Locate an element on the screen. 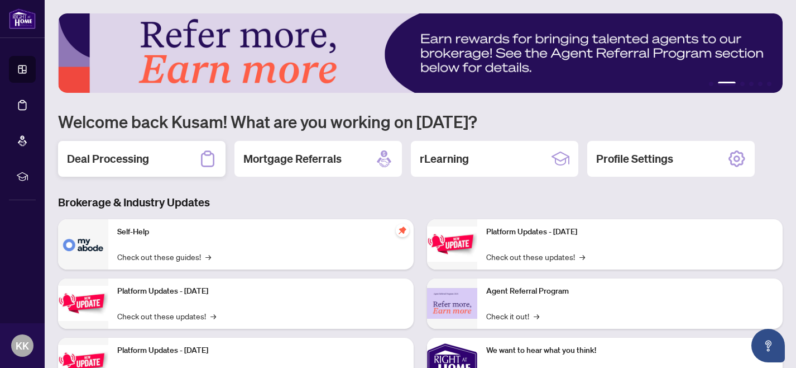 This screenshot has height=368, width=796. img: Agent Referral Program is located at coordinates (452, 303).